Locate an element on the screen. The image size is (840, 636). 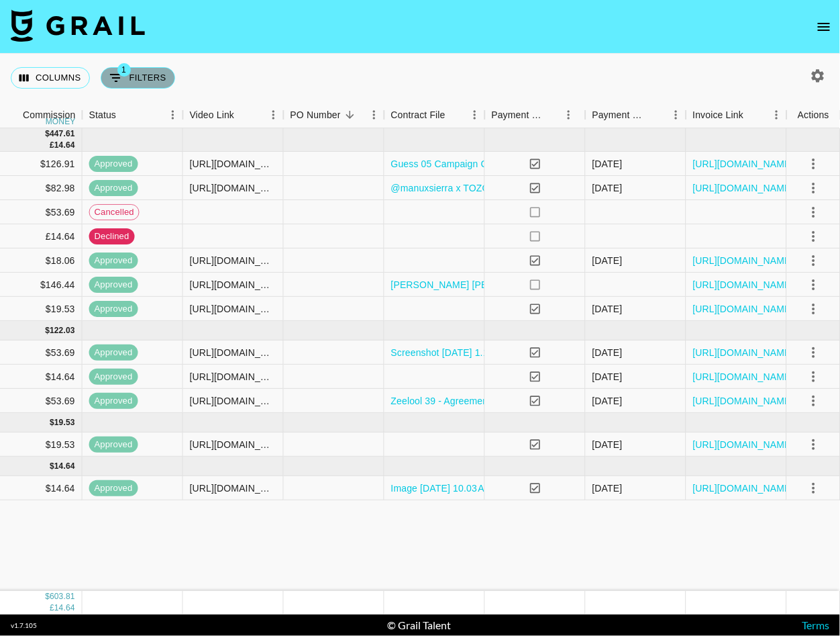
div: 8/3/2025 is located at coordinates (607, 309).